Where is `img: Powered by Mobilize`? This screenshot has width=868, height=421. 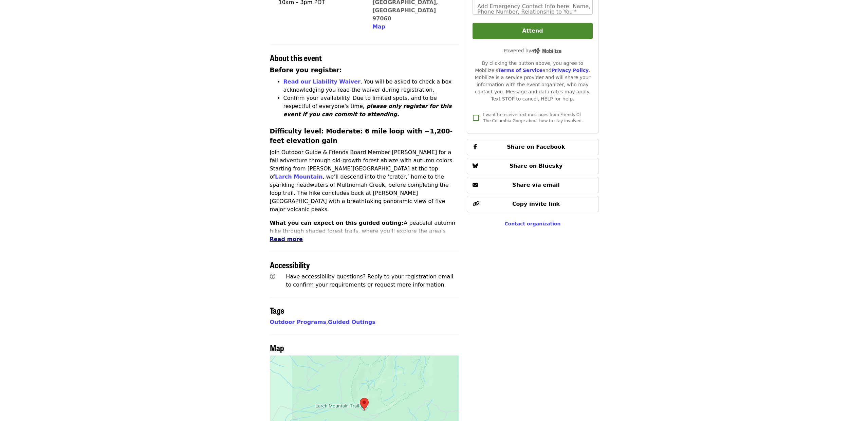
img: Powered by Mobilize is located at coordinates (546, 51).